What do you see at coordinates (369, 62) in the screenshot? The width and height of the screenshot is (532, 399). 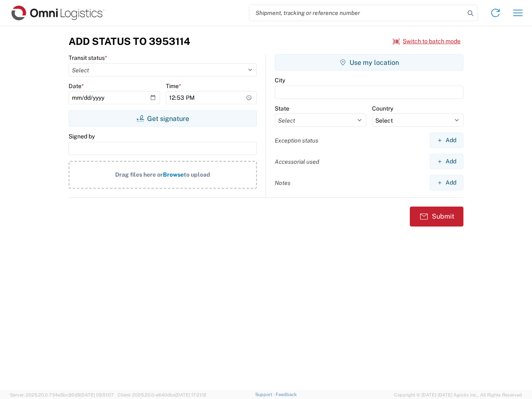 I see `button: Use my location` at bounding box center [369, 62].